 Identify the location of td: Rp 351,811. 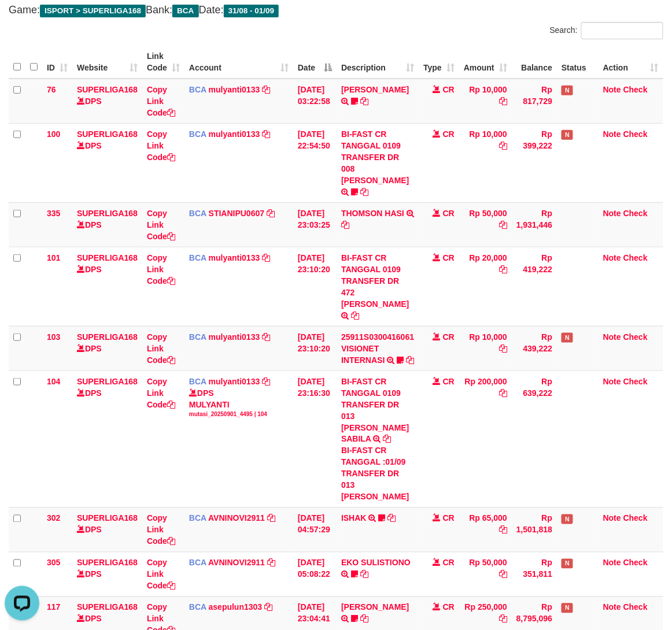
(534, 574).